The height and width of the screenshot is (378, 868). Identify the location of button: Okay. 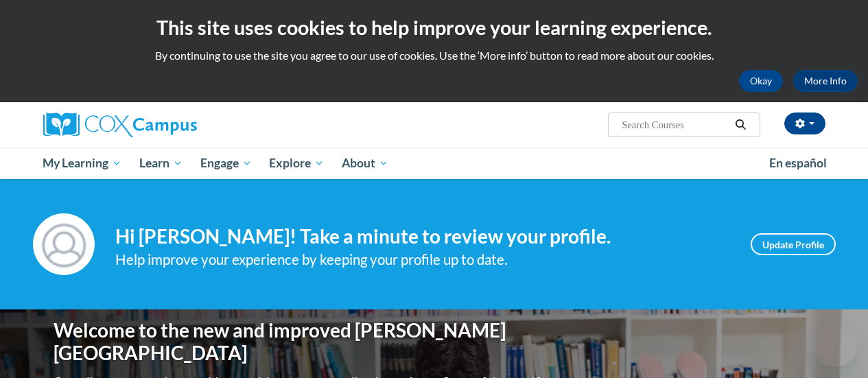
(761, 81).